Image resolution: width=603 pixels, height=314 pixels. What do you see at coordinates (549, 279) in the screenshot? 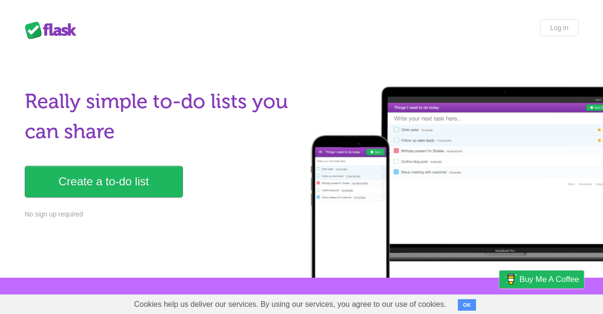
I see `span: Buy me a coffee` at bounding box center [549, 279].